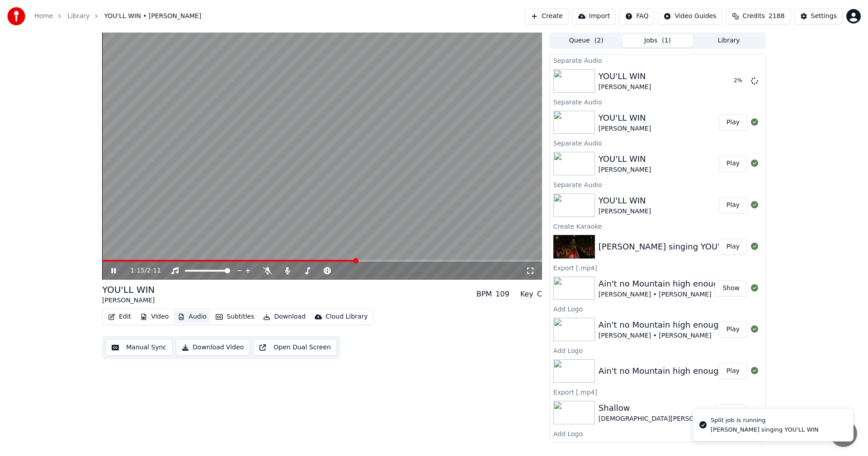  I want to click on div: Settings, so click(824, 16).